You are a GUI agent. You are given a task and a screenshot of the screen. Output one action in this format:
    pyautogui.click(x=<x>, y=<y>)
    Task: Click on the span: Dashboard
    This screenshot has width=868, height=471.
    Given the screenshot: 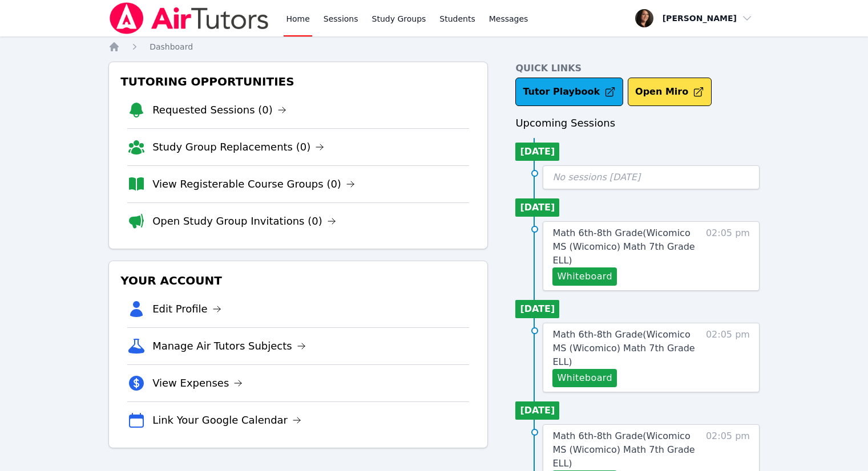 What is the action you would take?
    pyautogui.click(x=171, y=46)
    